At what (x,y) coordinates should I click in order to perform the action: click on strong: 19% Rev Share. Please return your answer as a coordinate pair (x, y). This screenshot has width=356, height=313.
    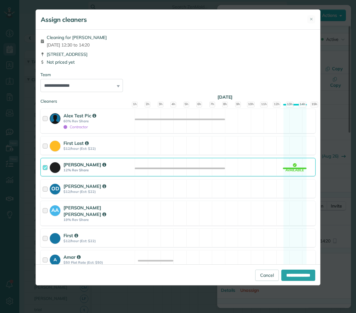
    Looking at the image, I should click on (98, 219).